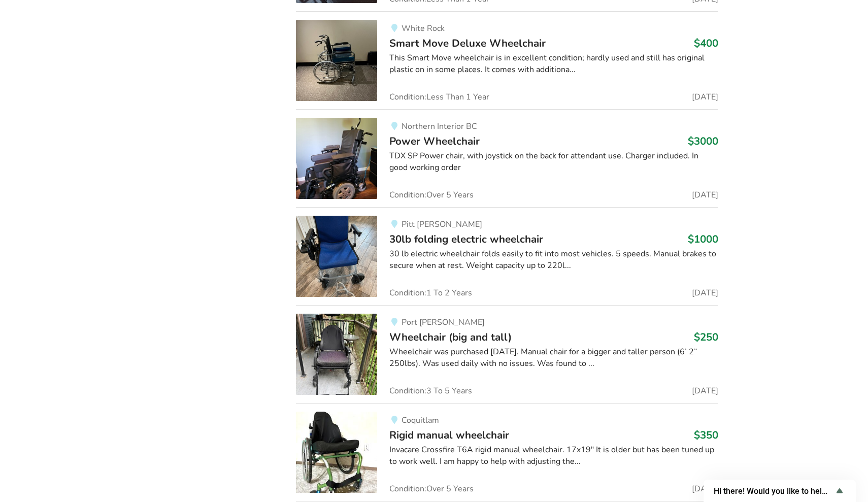 This screenshot has width=868, height=502. Describe the element at coordinates (554, 456) in the screenshot. I see `div: Invacare Crossfire T6A rigid manual wheelchair. 17x19" It is older but has been tuned up to work ...` at that location.